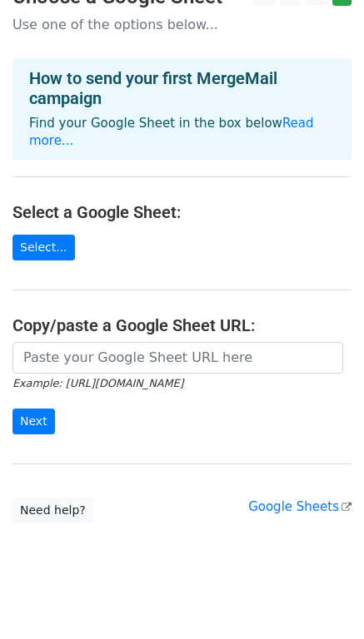 This screenshot has height=639, width=364. What do you see at coordinates (181, 212) in the screenshot?
I see `h4: Select a Google Sheet:` at bounding box center [181, 212].